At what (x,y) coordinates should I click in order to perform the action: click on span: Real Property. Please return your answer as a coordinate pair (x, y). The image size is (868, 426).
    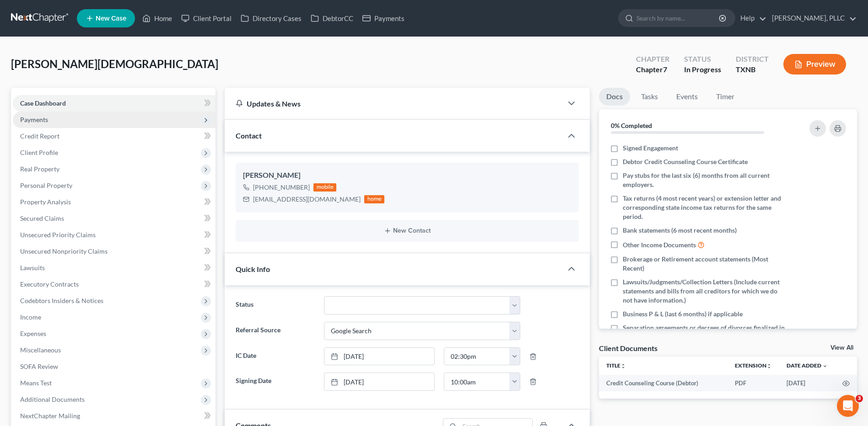
    Looking at the image, I should click on (40, 169).